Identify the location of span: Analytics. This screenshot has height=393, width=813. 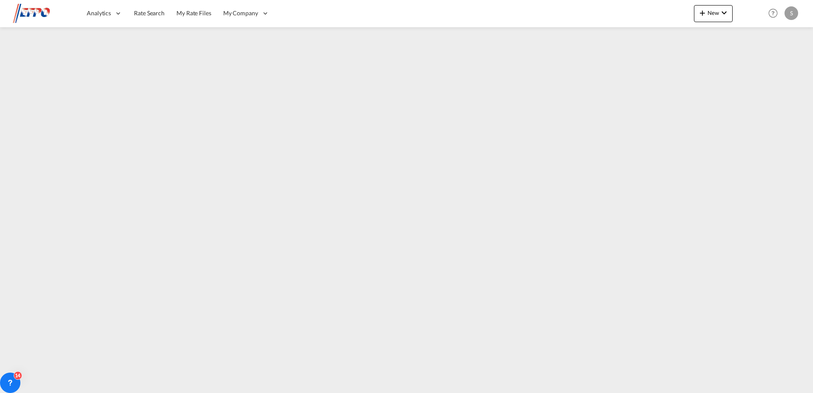
(99, 13).